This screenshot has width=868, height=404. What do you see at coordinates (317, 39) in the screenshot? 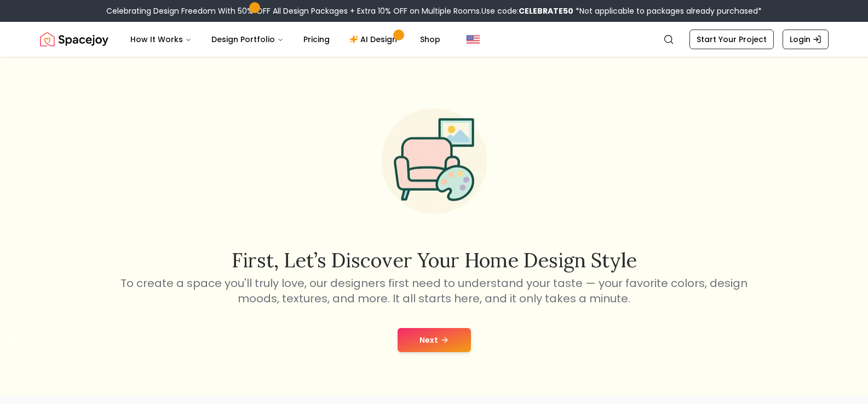
I see `a: Pricing` at bounding box center [317, 39].